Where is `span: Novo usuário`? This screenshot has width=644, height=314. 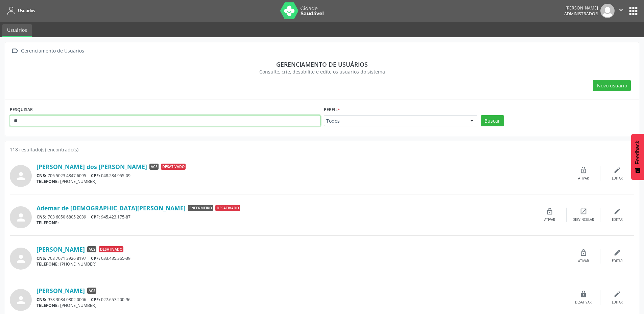
span: Novo usuário is located at coordinates (611, 86).